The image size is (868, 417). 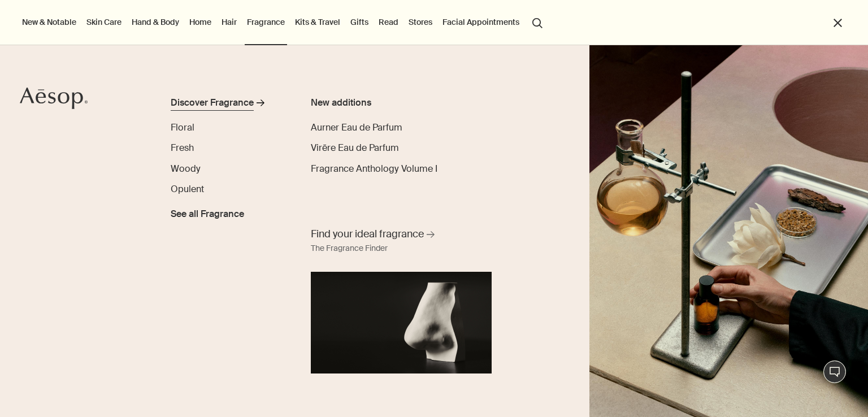 I want to click on a: Read, so click(x=388, y=22).